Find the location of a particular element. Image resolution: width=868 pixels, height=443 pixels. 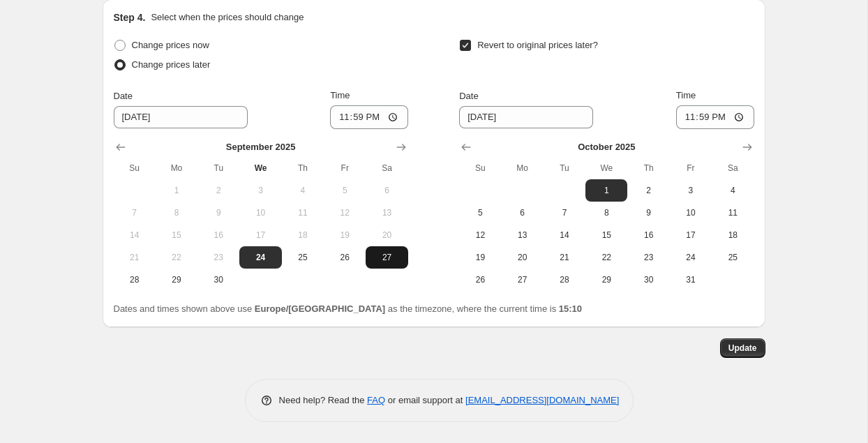

input: 12:00 is located at coordinates (369, 118).